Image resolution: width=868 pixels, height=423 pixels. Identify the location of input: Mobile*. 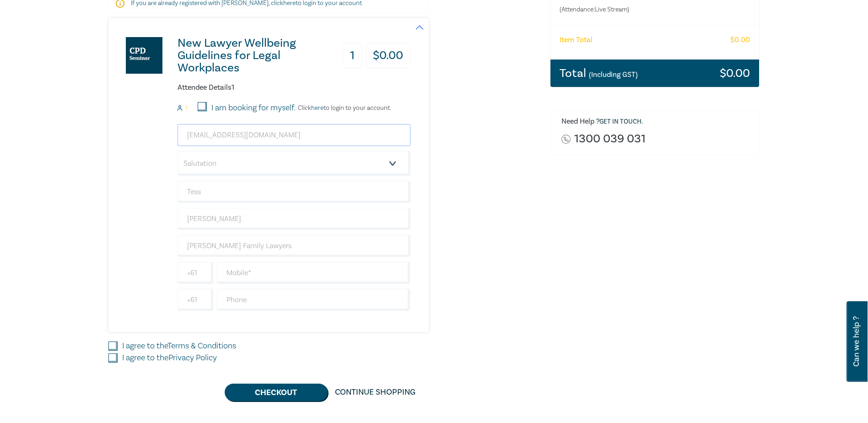
(314, 273).